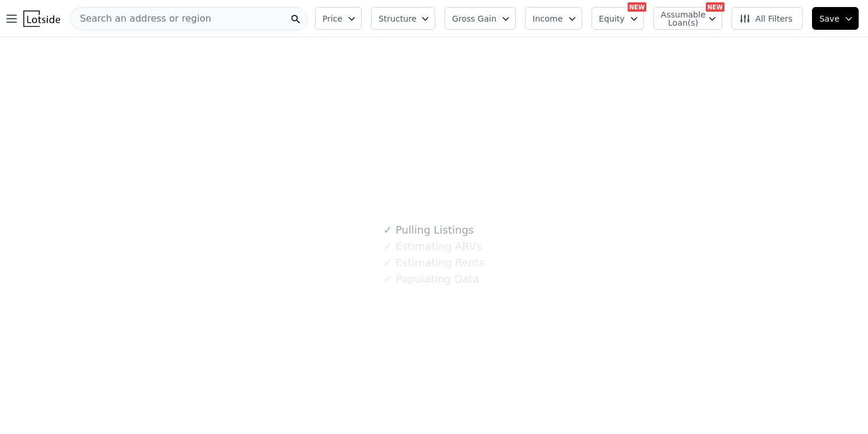 The width and height of the screenshot is (868, 434). What do you see at coordinates (766, 19) in the screenshot?
I see `span: All Filters` at bounding box center [766, 19].